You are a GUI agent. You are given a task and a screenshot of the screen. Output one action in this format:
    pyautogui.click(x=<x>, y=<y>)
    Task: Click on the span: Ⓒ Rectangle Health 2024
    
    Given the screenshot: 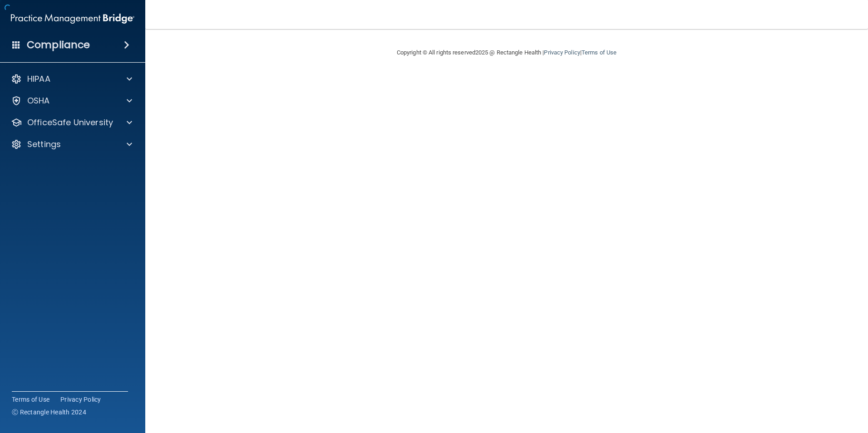 What is the action you would take?
    pyautogui.click(x=49, y=412)
    